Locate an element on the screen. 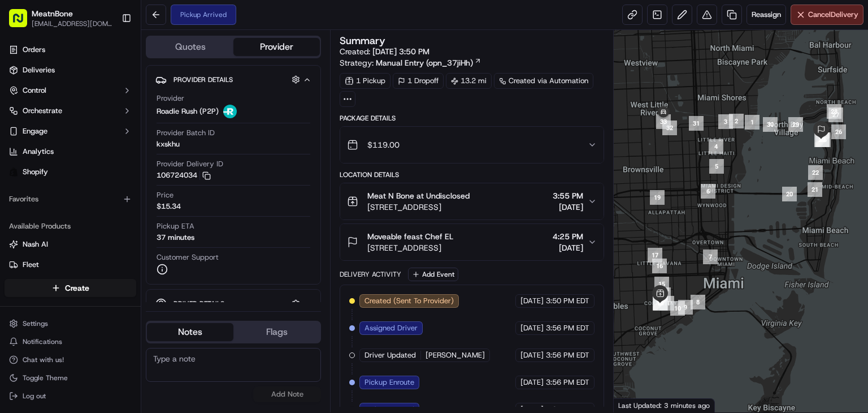 Image resolution: width=868 pixels, height=413 pixels. div: 30 is located at coordinates (770, 125).